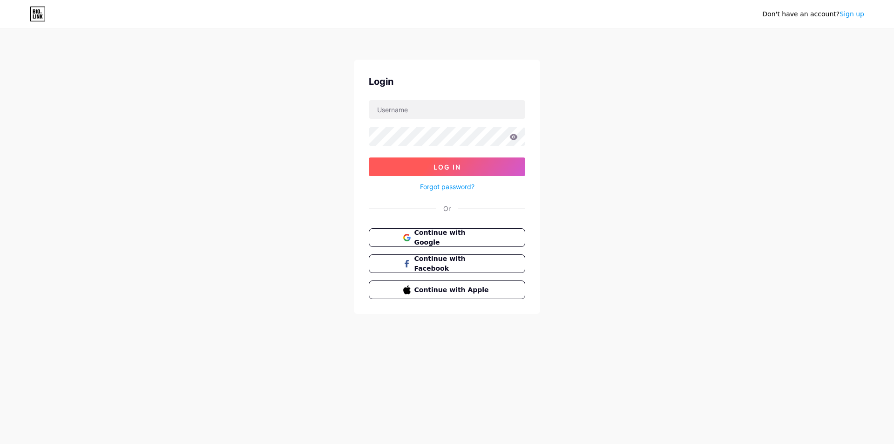 This screenshot has height=444, width=894. What do you see at coordinates (447, 290) in the screenshot?
I see `button: Continue with Apple` at bounding box center [447, 290].